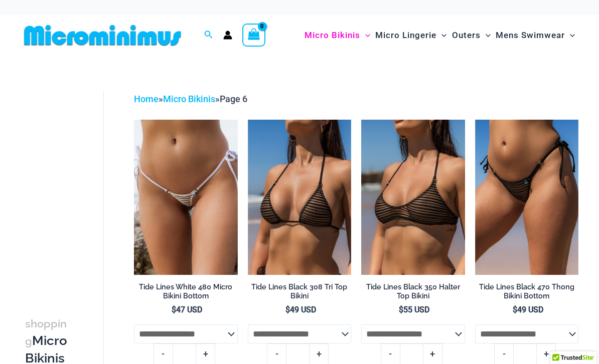 This screenshot has width=599, height=364. What do you see at coordinates (189, 99) in the screenshot?
I see `a: Micro Bikinis` at bounding box center [189, 99].